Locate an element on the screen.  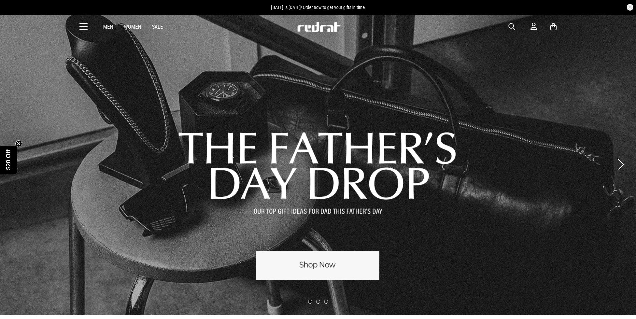
a: Sale is located at coordinates (157, 27).